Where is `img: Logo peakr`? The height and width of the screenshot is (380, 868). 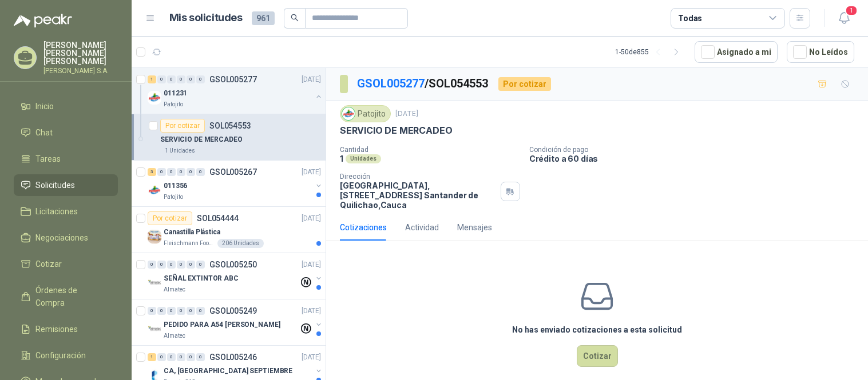 img: Logo peakr is located at coordinates (43, 21).